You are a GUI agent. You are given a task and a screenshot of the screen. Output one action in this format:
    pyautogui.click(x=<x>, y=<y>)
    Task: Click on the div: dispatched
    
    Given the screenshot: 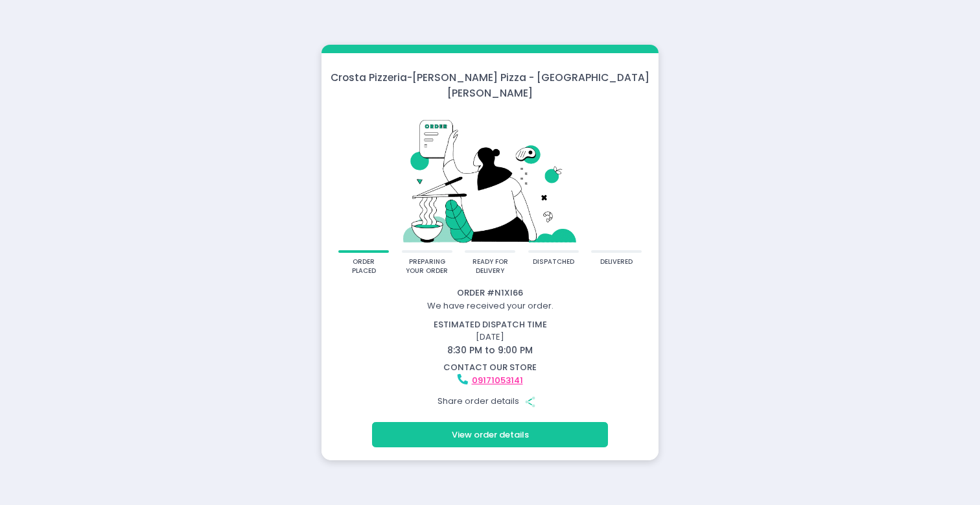 What is the action you would take?
    pyautogui.click(x=554, y=262)
    